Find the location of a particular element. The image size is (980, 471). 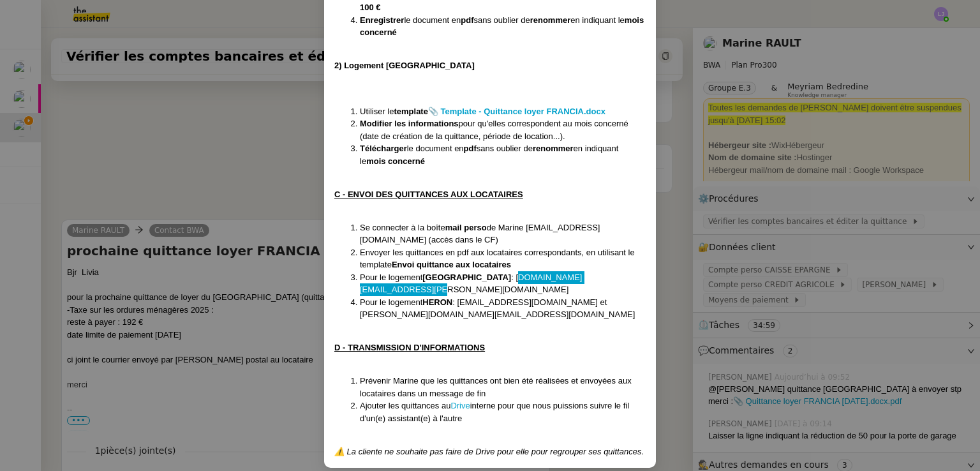

li: Utiliser le is located at coordinates (502, 111).